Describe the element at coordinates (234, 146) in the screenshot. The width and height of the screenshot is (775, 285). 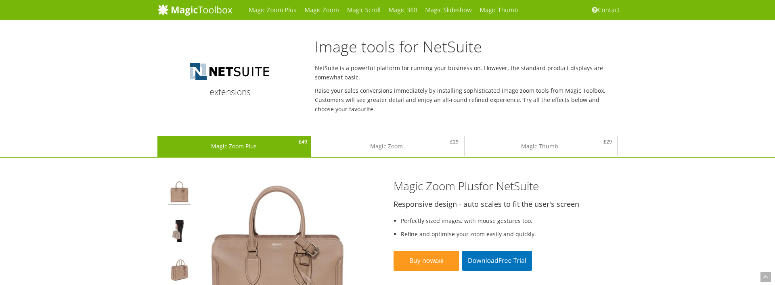
I see `a: Magic Zoom Plus` at that location.